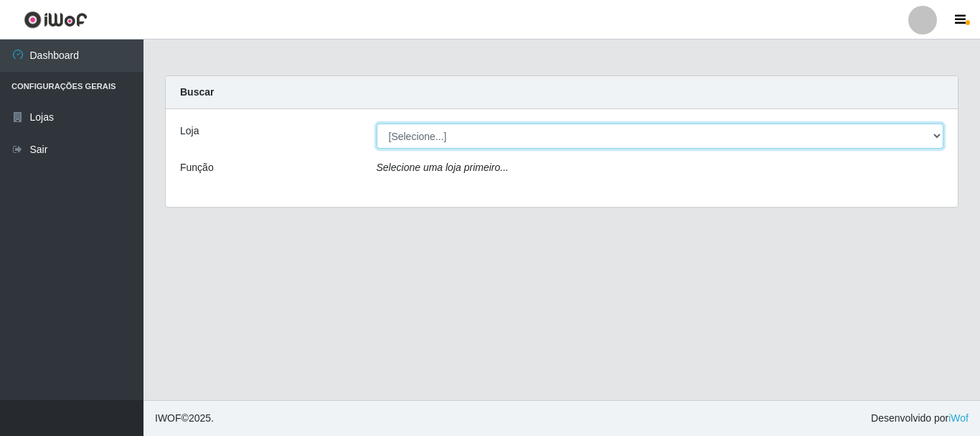 The image size is (980, 436). I want to click on span: IWOF, so click(168, 418).